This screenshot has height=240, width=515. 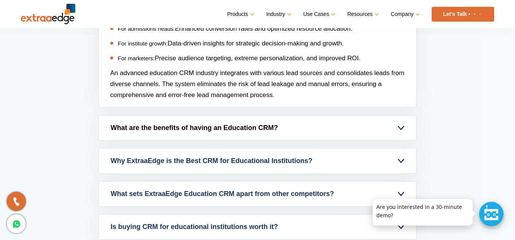 I want to click on div: Chat, so click(x=491, y=213).